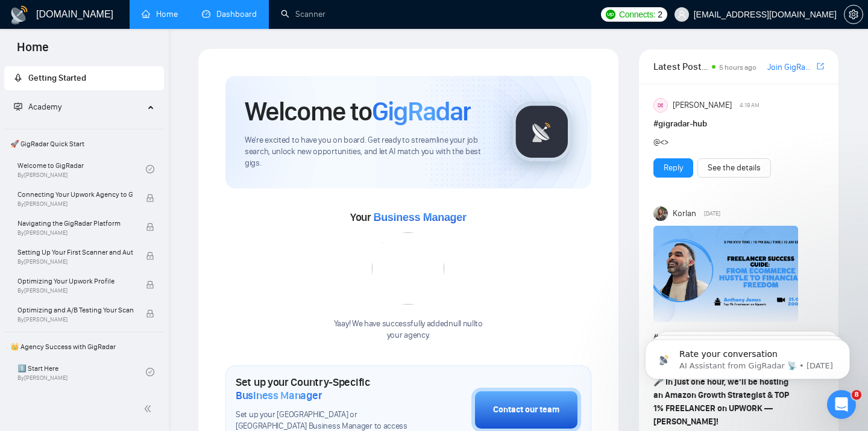  Describe the element at coordinates (303, 14) in the screenshot. I see `a: searchScanner` at that location.